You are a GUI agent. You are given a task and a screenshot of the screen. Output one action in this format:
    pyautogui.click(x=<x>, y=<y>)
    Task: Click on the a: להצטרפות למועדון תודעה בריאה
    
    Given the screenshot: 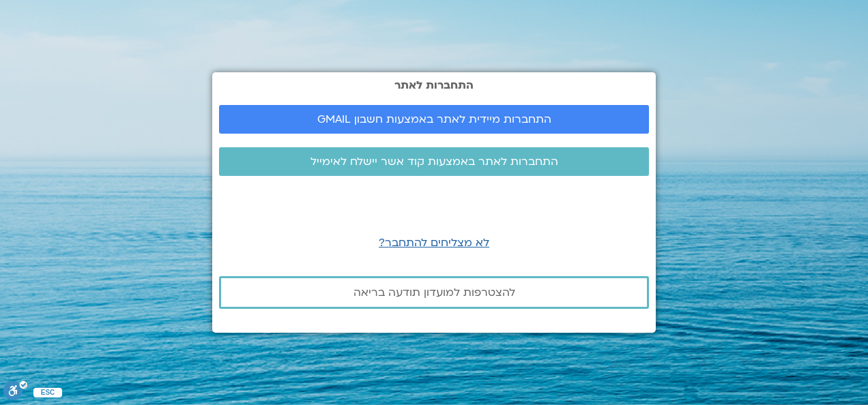 What is the action you would take?
    pyautogui.click(x=434, y=292)
    